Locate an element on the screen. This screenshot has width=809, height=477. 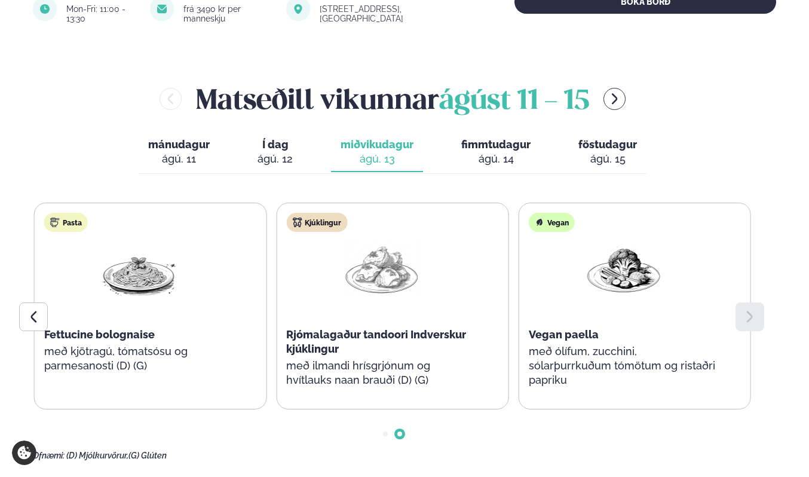
button: menu-btn-left is located at coordinates (170, 99).